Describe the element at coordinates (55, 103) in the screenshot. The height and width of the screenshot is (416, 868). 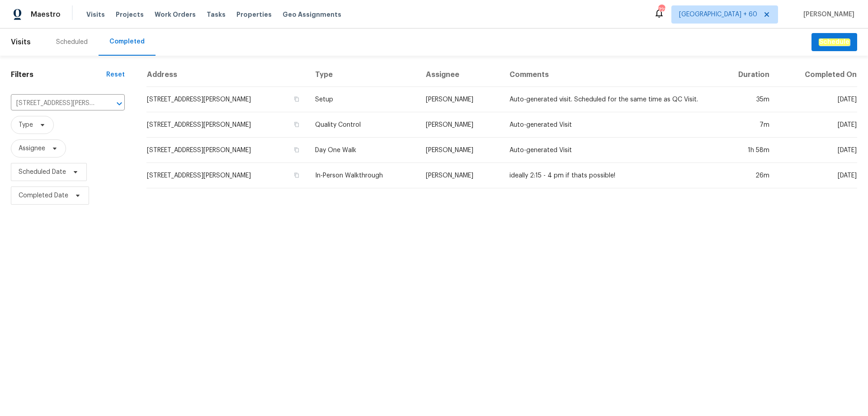
I see `input: Search for an address...` at that location.